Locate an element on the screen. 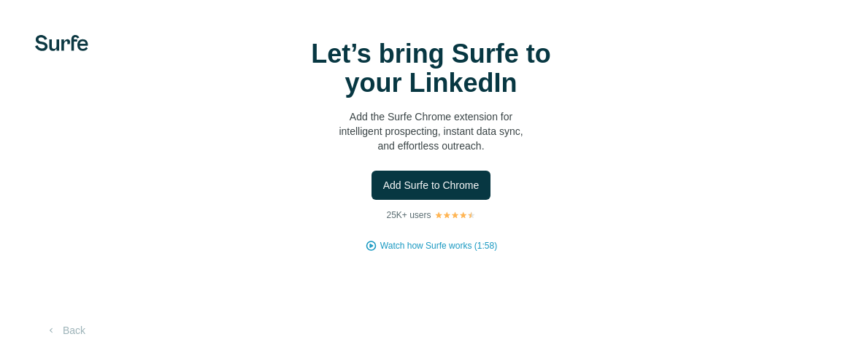 Image resolution: width=862 pixels, height=361 pixels. button: Add Surfe to Chrome is located at coordinates (432, 185).